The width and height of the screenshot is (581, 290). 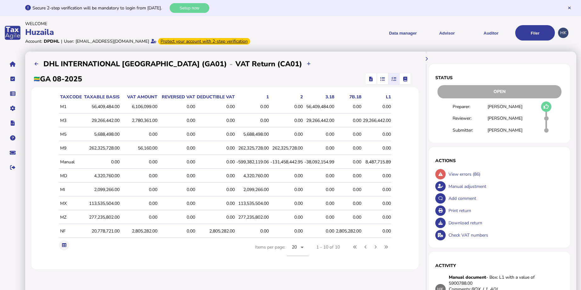 What do you see at coordinates (269, 64) in the screenshot?
I see `h2: VAT Return (CA01)` at bounding box center [269, 64].